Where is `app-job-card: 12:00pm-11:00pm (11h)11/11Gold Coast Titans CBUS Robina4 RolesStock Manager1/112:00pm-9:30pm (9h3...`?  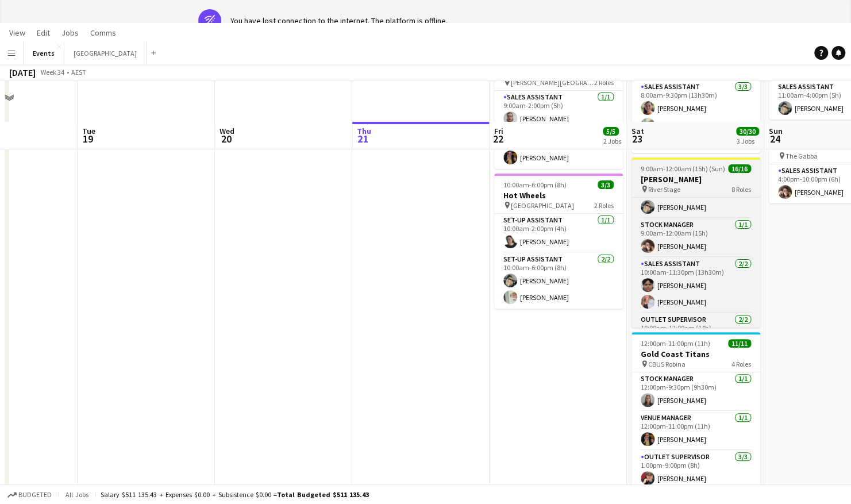
app-job-card: 12:00pm-11:00pm (11h)11/11Gold Coast Titans CBUS Robina4 RolesStock Manager1/112:00pm-9:30pm (9h3... is located at coordinates (696, 417).